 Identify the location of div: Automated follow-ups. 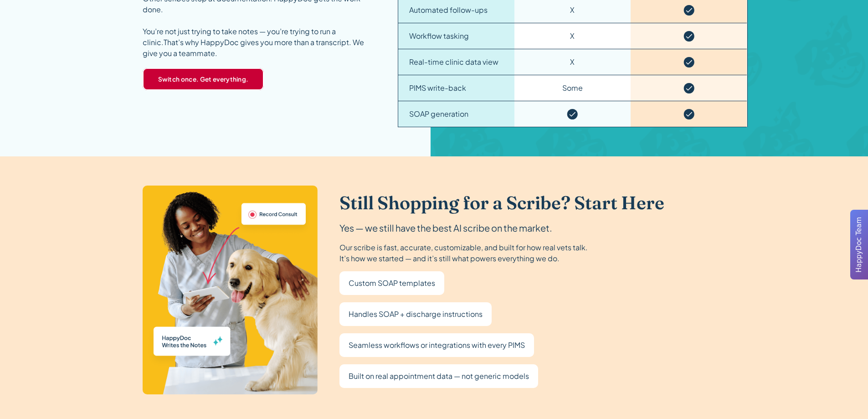
(448, 10).